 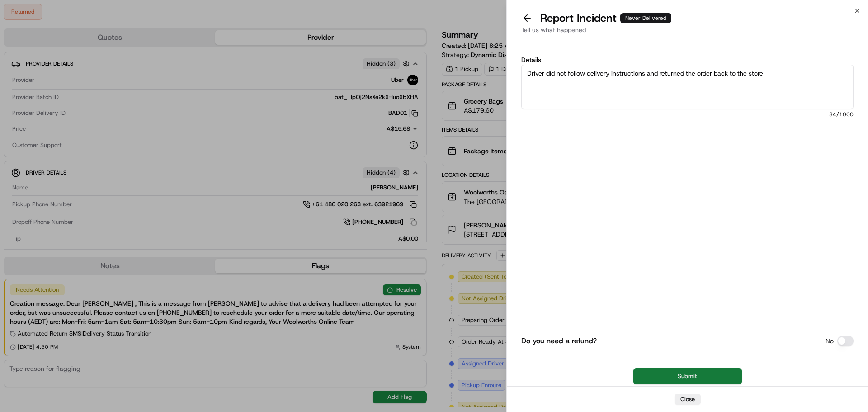 What do you see at coordinates (687, 114) in the screenshot?
I see `span: 84 /1000` at bounding box center [687, 114].